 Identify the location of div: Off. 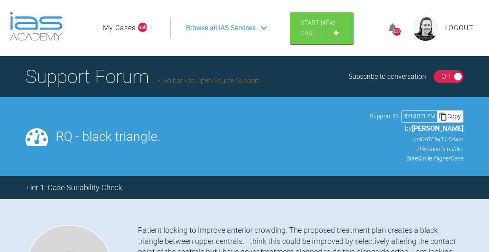
(445, 77).